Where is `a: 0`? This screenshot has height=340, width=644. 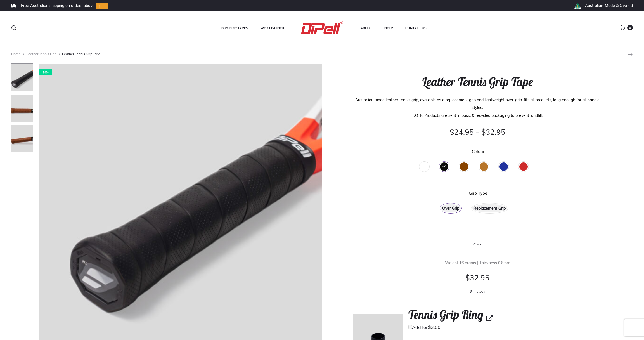
a: 0 is located at coordinates (623, 28).